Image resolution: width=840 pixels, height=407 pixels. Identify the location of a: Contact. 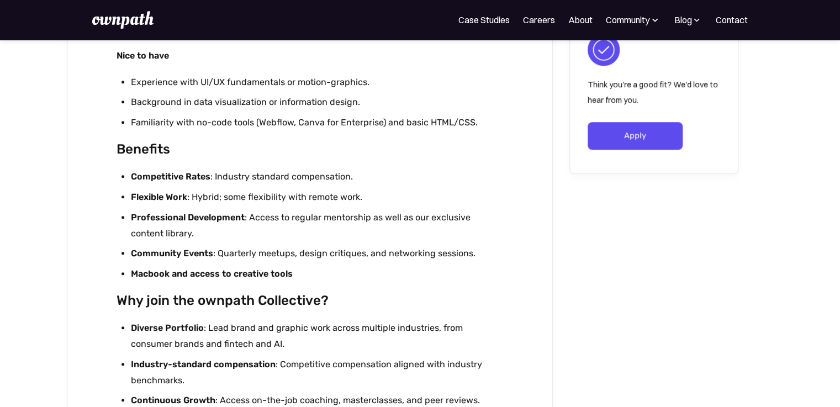
(732, 20).